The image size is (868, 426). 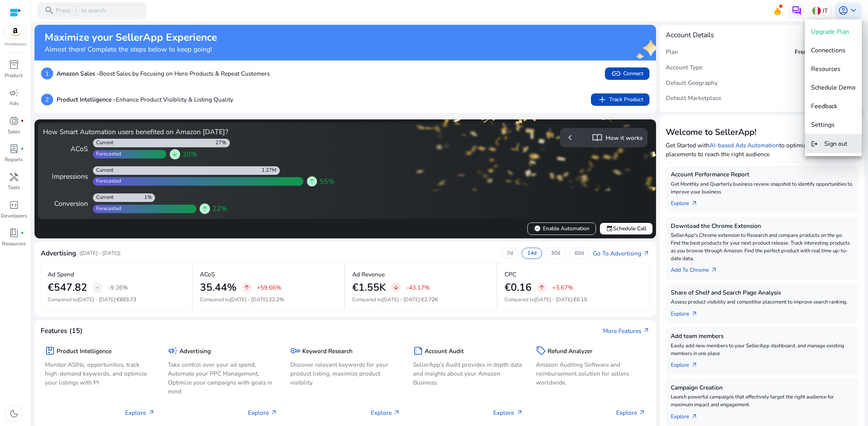 What do you see at coordinates (824, 106) in the screenshot?
I see `span: Feedback` at bounding box center [824, 106].